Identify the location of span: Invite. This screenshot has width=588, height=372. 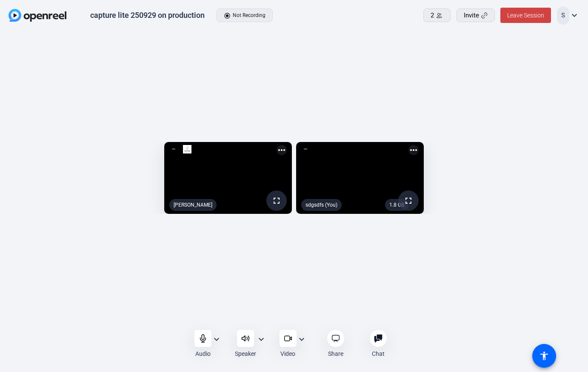
(471, 15).